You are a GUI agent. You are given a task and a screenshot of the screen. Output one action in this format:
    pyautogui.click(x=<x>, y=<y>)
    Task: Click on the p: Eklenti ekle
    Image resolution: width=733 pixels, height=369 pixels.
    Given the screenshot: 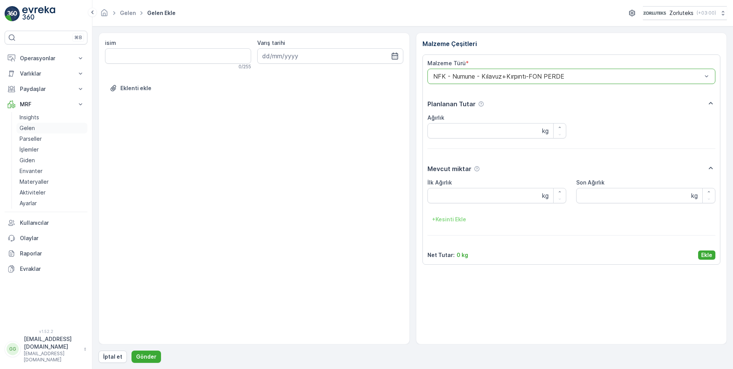 What is the action you would take?
    pyautogui.click(x=136, y=88)
    